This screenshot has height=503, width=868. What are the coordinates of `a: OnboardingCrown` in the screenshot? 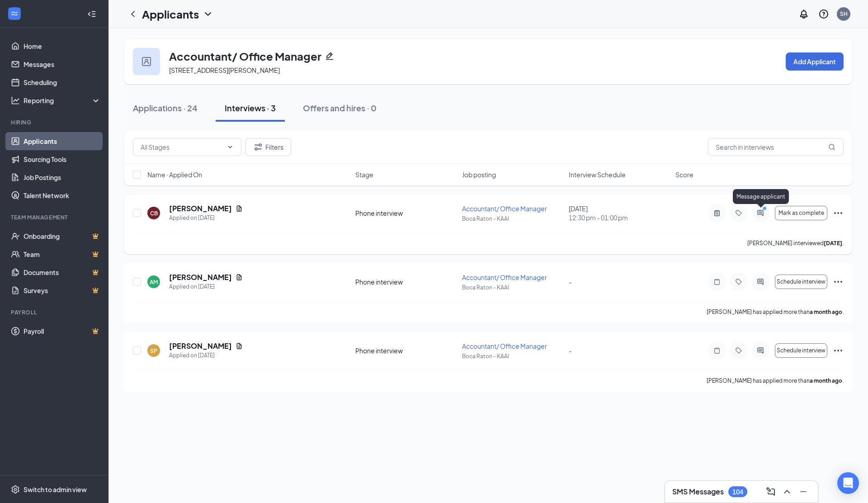 It's located at (62, 236).